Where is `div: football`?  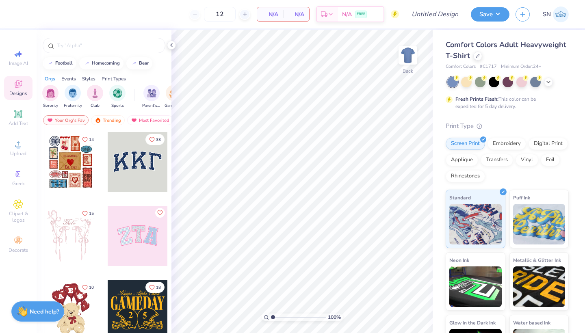
div: football is located at coordinates (64, 63).